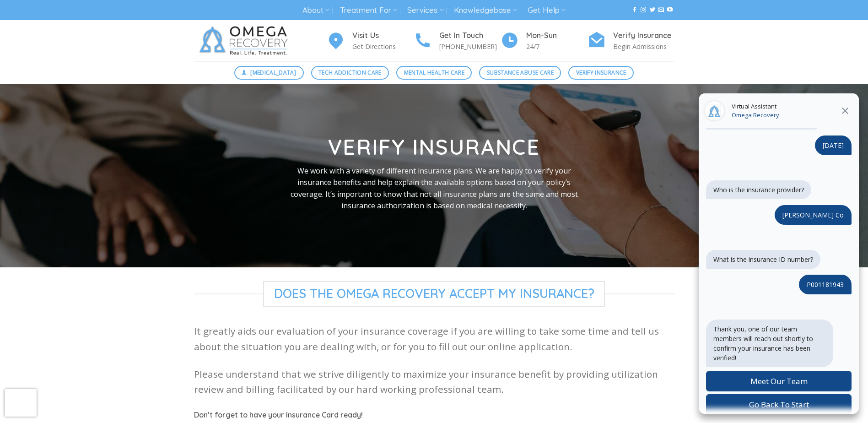  I want to click on p: 24/7, so click(557, 46).